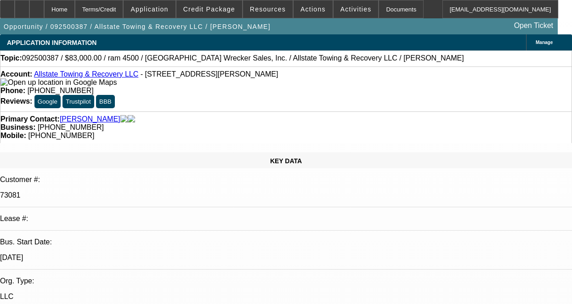  Describe the element at coordinates (86, 74) in the screenshot. I see `a: Allstate Towing & Recovery LLC` at that location.